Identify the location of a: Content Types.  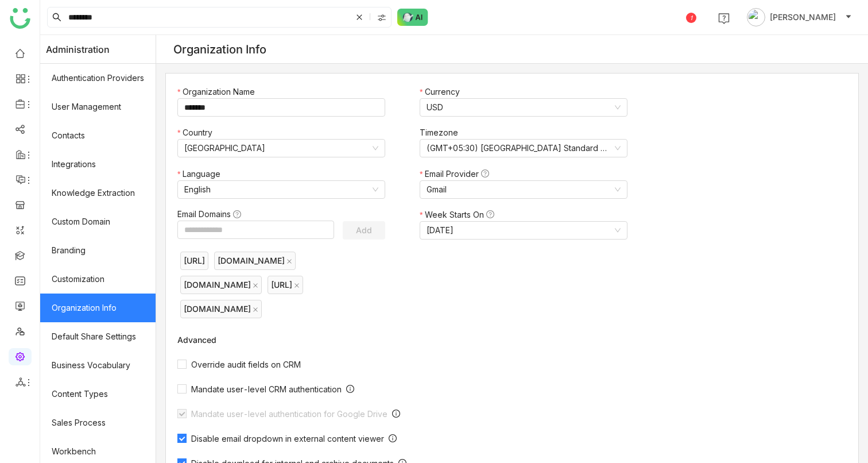
(98, 394).